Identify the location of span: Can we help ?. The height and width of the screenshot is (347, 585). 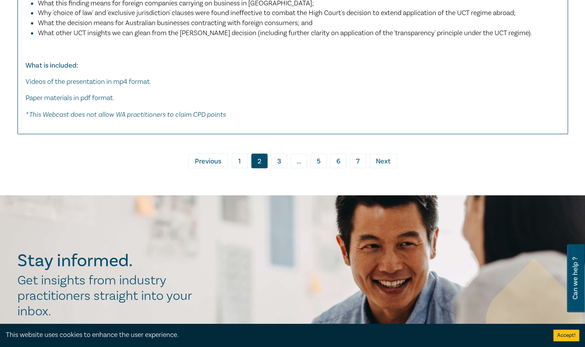
(575, 278).